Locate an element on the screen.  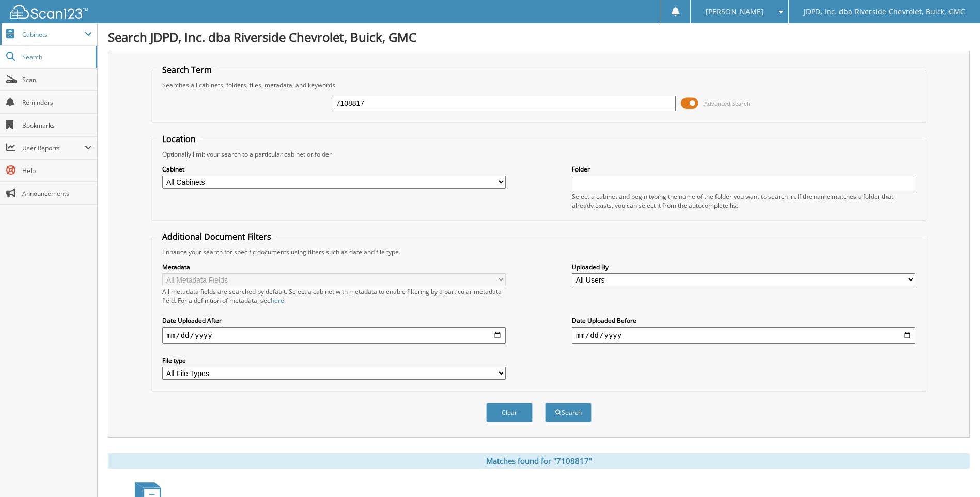
label: Date Uploaded Before is located at coordinates (743, 321).